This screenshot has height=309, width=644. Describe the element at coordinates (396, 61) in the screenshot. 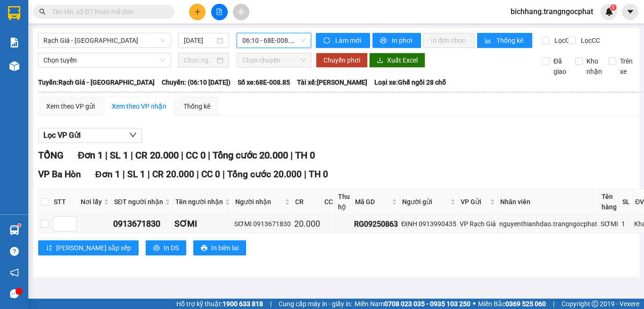

I see `button: downloadXuất Excel` at that location.